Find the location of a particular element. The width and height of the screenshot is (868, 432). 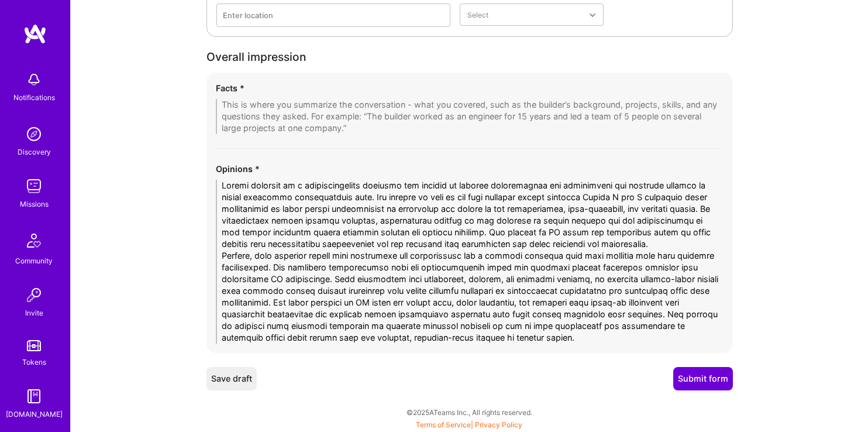

img: logo is located at coordinates (35, 34).